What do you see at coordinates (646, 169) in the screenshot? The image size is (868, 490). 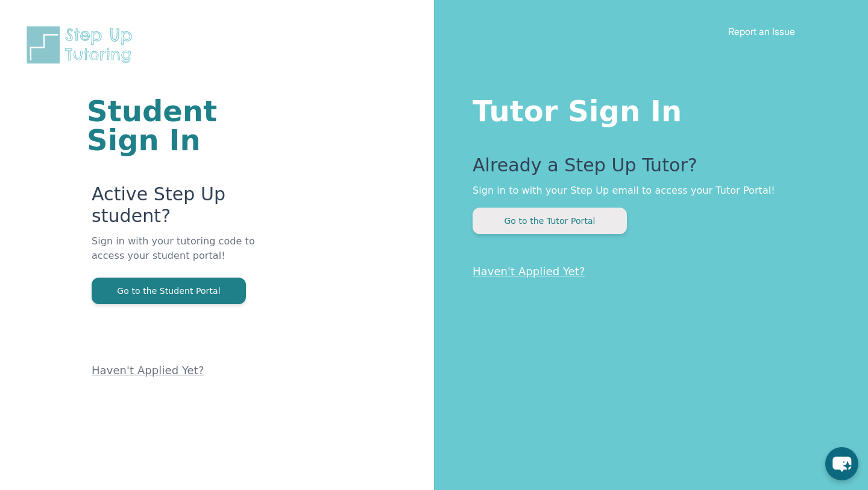 I see `p: Already a Step Up Tutor?` at bounding box center [646, 169].